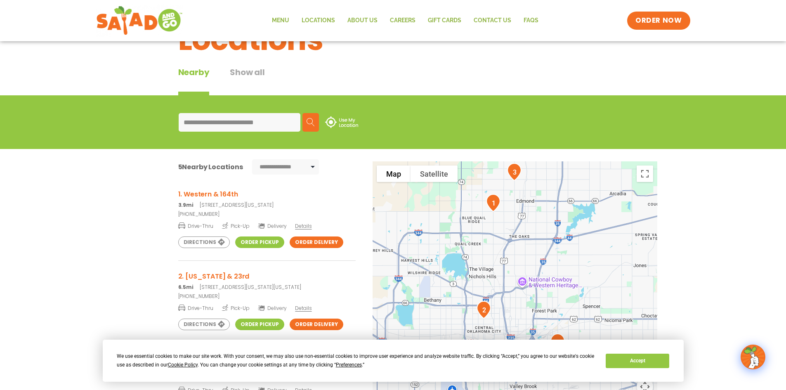 The image size is (786, 390). What do you see at coordinates (349, 365) in the screenshot?
I see `span: Preferences` at bounding box center [349, 365].